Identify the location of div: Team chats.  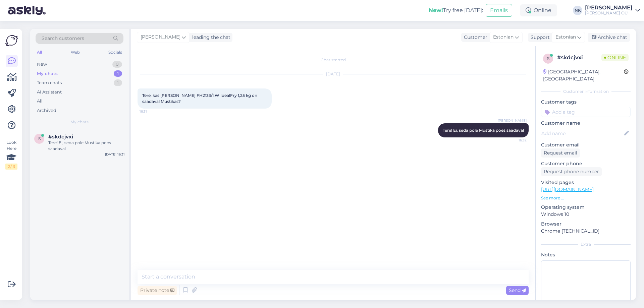
(49, 83).